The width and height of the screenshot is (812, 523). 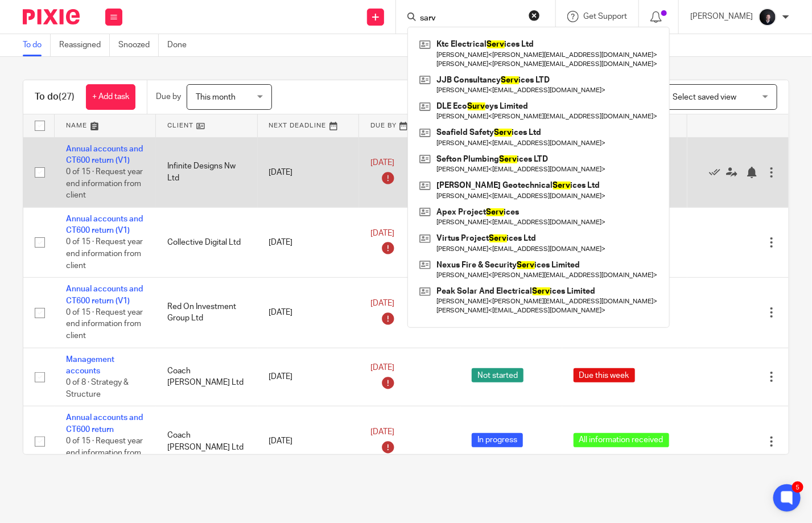 What do you see at coordinates (718, 172) in the screenshot?
I see `a: Mark as done` at bounding box center [718, 172].